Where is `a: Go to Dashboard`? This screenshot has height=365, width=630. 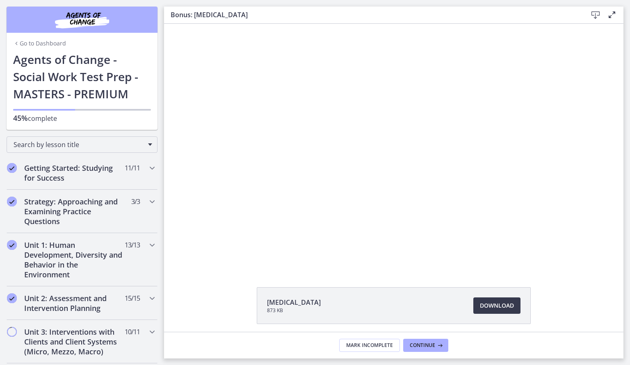 a: Go to Dashboard is located at coordinates (39, 43).